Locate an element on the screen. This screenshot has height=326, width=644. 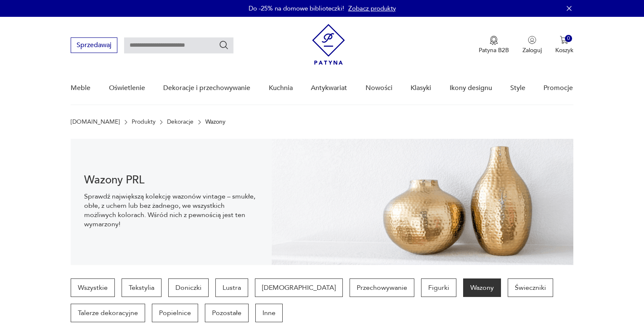
a: Produkty is located at coordinates (144, 122).